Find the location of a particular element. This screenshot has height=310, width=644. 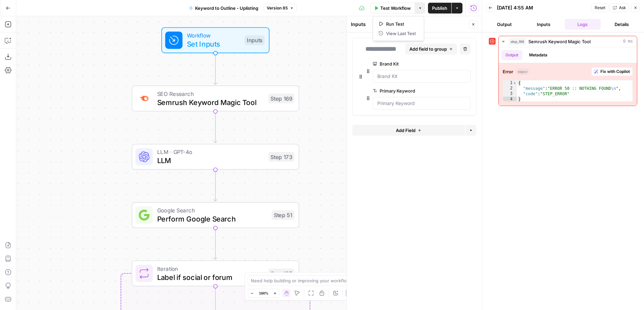

span: Toggle code folding, rows 1 through 4 is located at coordinates (514, 83).